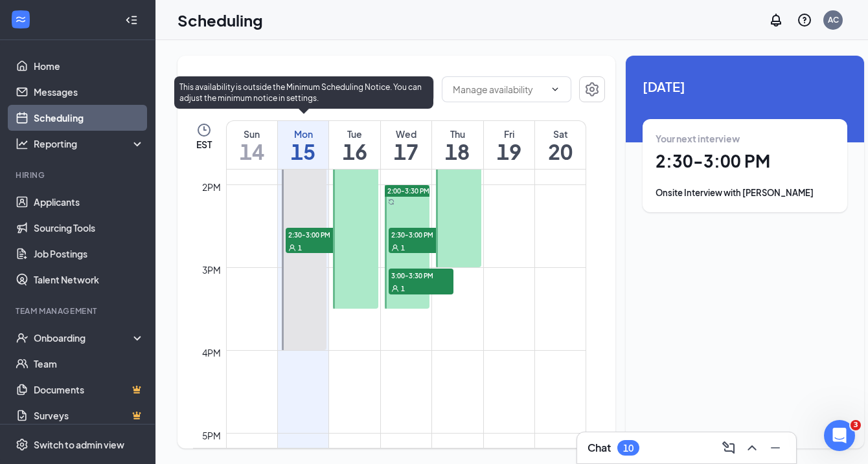 The height and width of the screenshot is (464, 868). Describe the element at coordinates (391, 202) in the screenshot. I see `svg: Sync` at that location.